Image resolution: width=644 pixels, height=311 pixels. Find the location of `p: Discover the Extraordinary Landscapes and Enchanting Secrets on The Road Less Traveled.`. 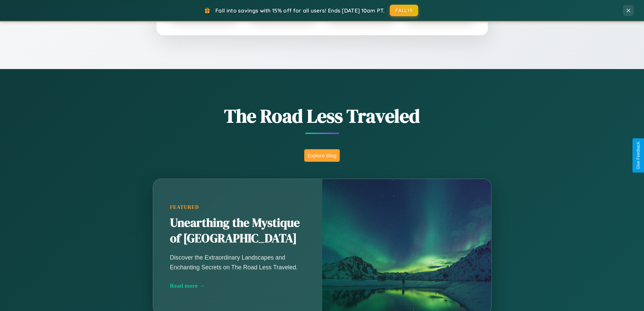

p: Discover the Extraordinary Landscapes and Enchanting Secrets on The Road Less Traveled. is located at coordinates (238, 262).